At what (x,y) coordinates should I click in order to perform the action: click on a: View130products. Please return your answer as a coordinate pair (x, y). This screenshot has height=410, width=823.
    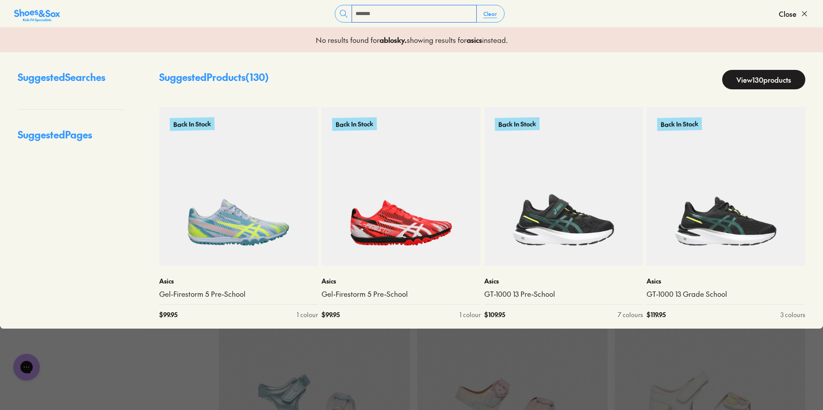
    Looking at the image, I should click on (764, 80).